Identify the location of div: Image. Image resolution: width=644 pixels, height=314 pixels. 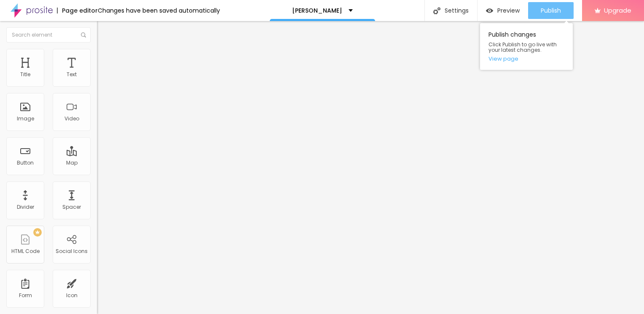
(25, 119).